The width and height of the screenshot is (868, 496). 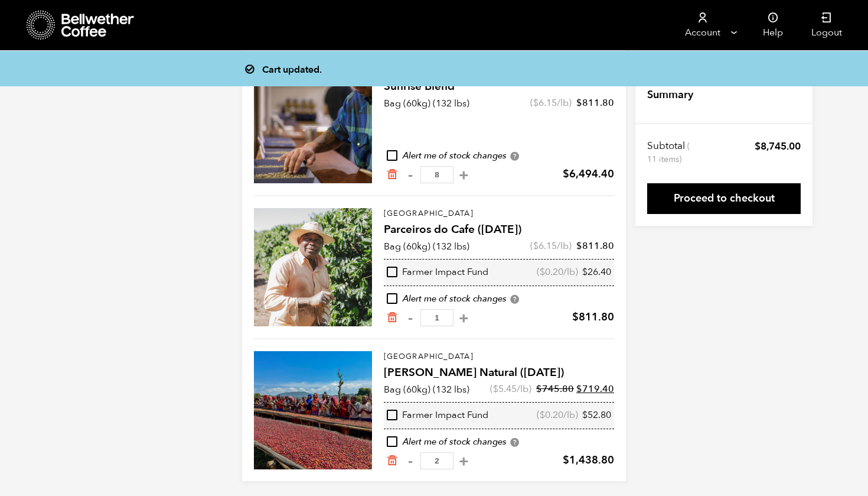 I want to click on bdi: 52.80, so click(x=596, y=415).